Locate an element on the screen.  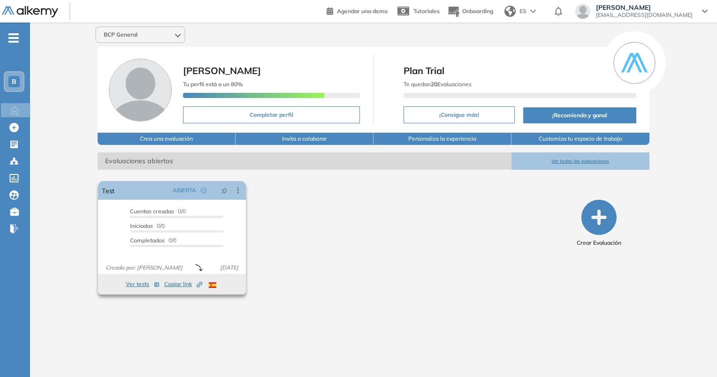
button: pushpin is located at coordinates (224, 190).